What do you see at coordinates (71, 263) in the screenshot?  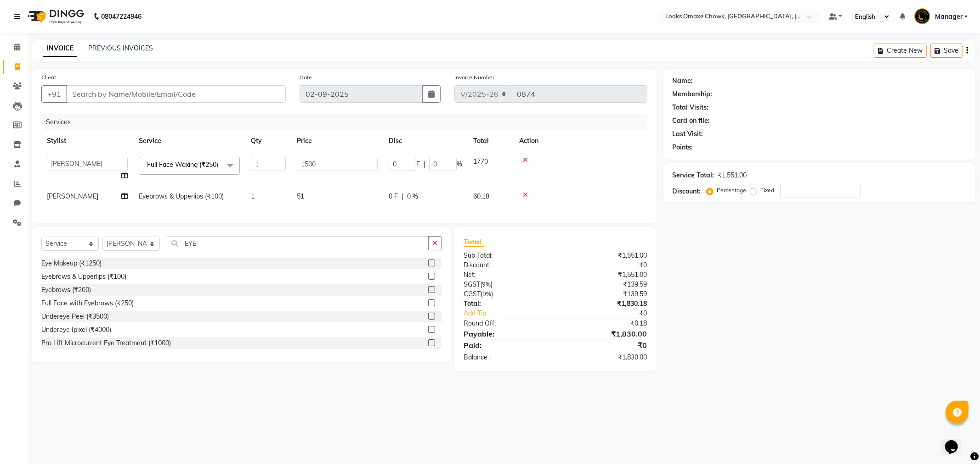 I see `div: Eye Makeup (₹1250)` at bounding box center [71, 263].